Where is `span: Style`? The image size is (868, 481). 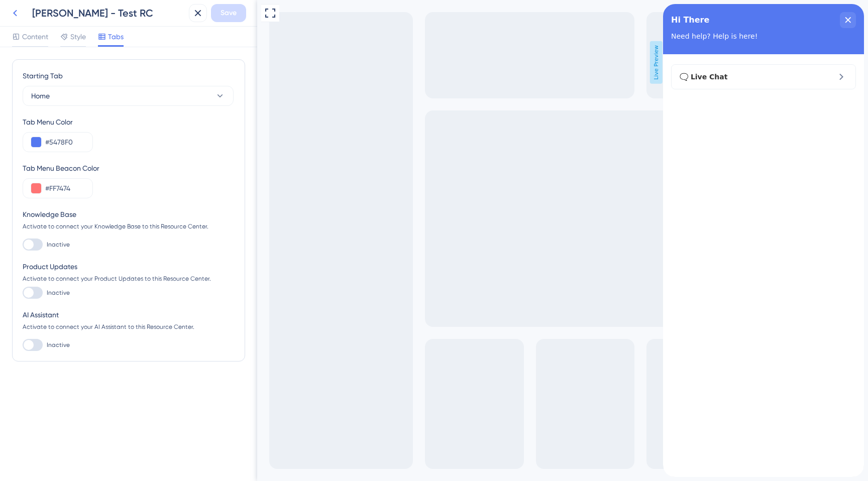 span: Style is located at coordinates (78, 37).